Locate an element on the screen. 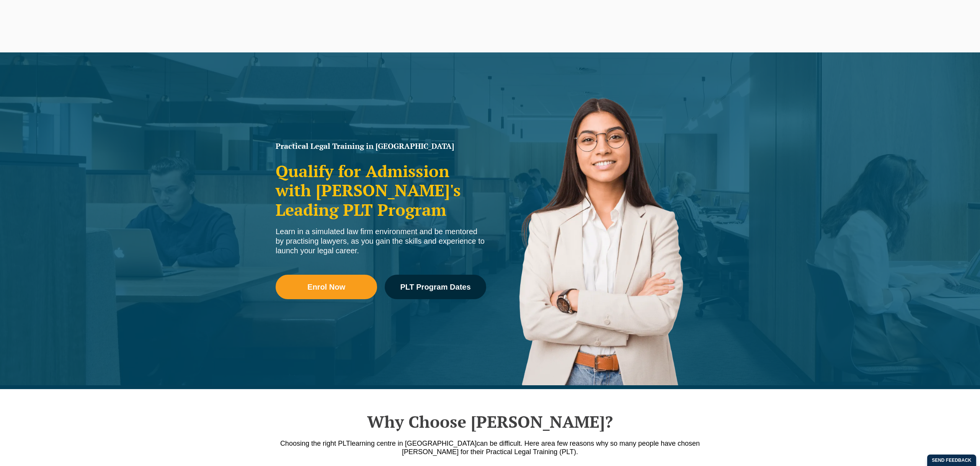  div: Learn in a simulated law firm environment and be mentored by practising lawyers, as you gain the ... is located at coordinates (381, 241).